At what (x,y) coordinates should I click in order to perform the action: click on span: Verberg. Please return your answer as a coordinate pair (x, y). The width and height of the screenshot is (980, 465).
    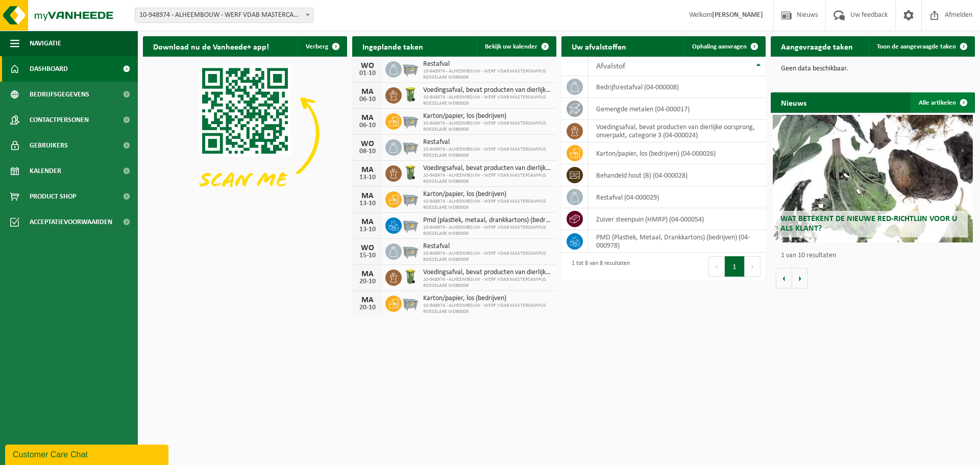
    Looking at the image, I should click on (317, 46).